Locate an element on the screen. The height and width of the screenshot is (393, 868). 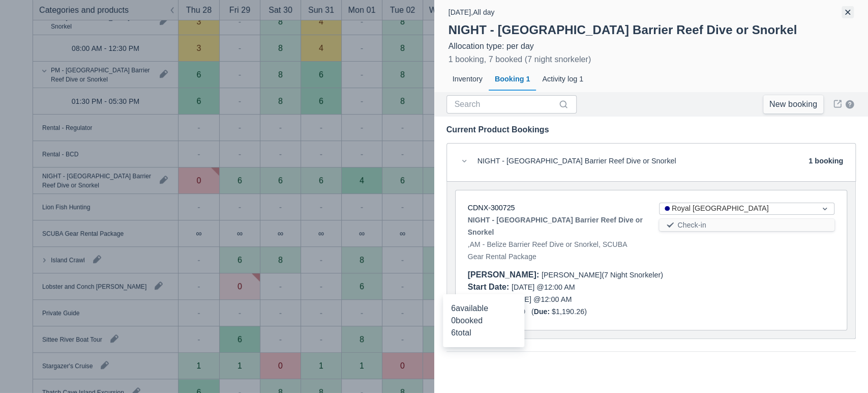
div: Due: is located at coordinates (543, 311).